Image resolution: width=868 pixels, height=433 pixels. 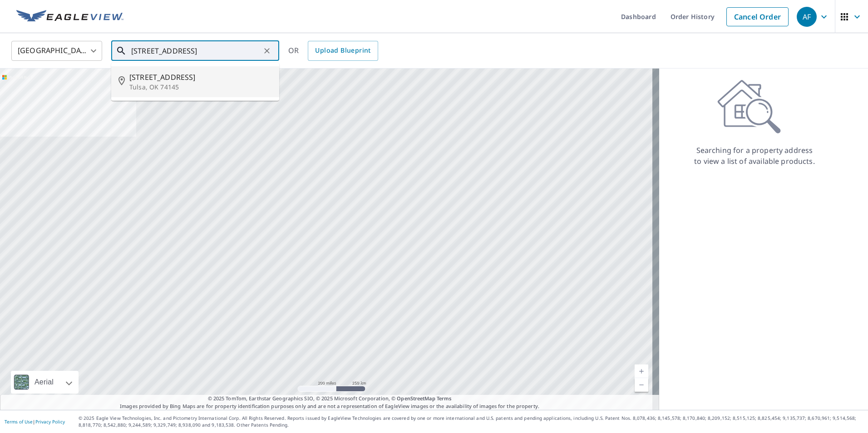 What do you see at coordinates (758, 17) in the screenshot?
I see `a: Cancel Order` at bounding box center [758, 17].